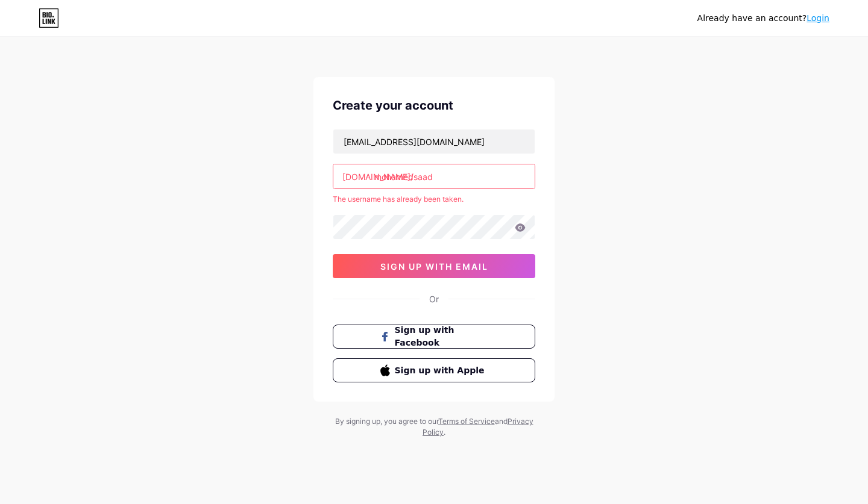  Describe the element at coordinates (434, 337) in the screenshot. I see `button: Sign up with Facebook` at that location.